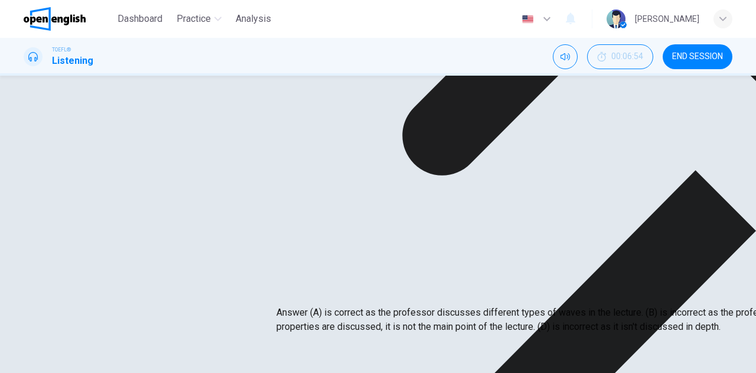 This screenshot has width=756, height=373. I want to click on span: Dashboard, so click(140, 19).